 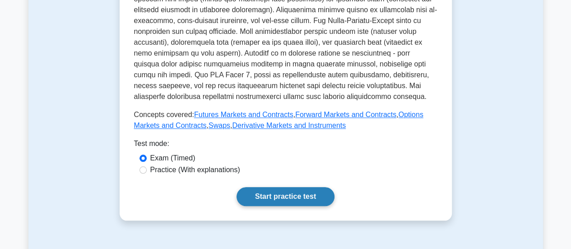 I want to click on a: Swaps, so click(x=219, y=125).